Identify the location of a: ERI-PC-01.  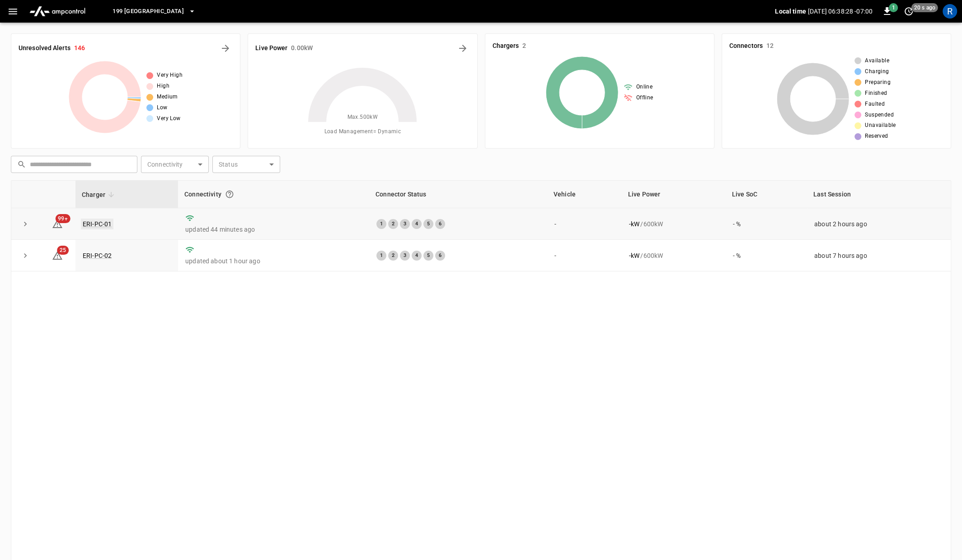
(98, 224).